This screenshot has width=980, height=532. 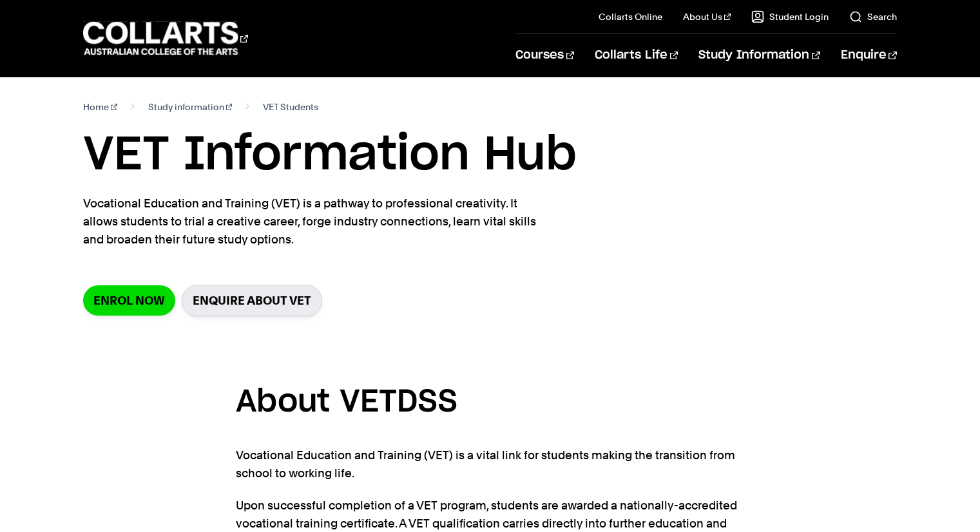 What do you see at coordinates (790, 17) in the screenshot?
I see `a: Student Login` at bounding box center [790, 17].